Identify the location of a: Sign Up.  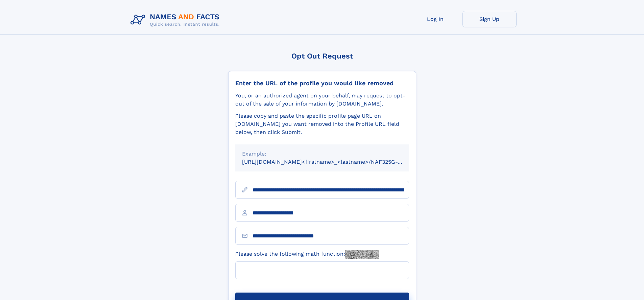
(489, 19).